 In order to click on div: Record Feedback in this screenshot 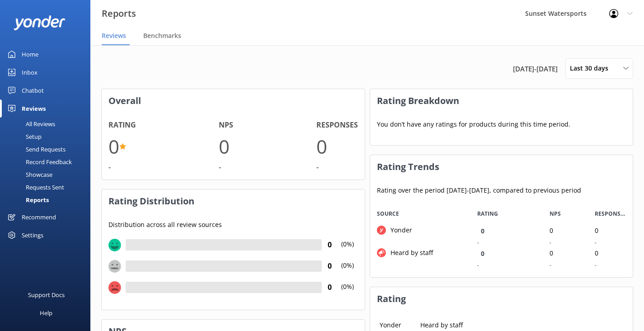, I will do `click(39, 162)`.